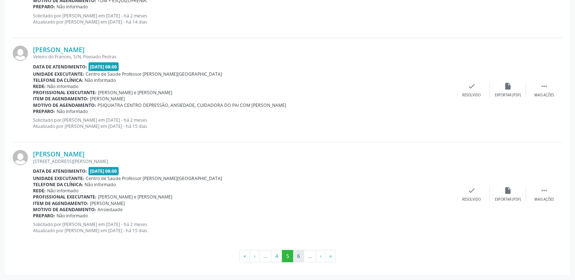 The image size is (575, 280). I want to click on button: Go to last page, so click(330, 256).